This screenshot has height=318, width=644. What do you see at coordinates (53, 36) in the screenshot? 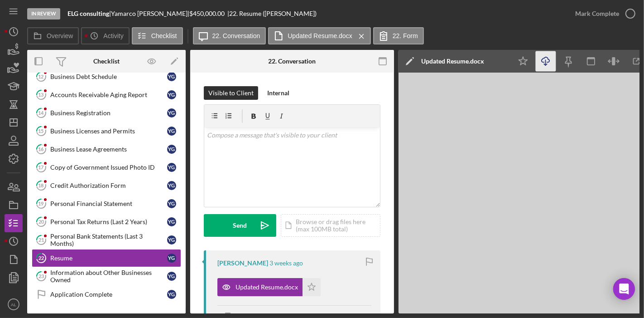
I see `button: Overview` at bounding box center [53, 36].